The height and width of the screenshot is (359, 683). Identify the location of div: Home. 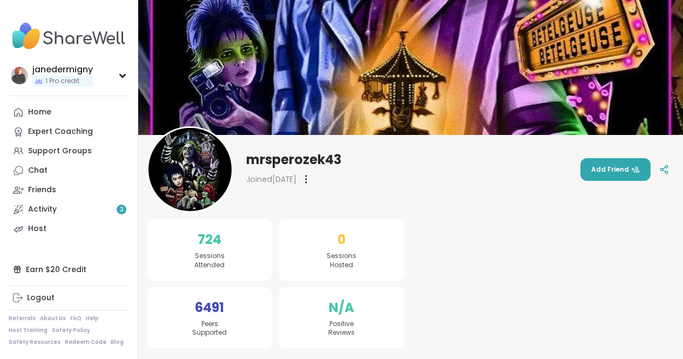
(39, 112).